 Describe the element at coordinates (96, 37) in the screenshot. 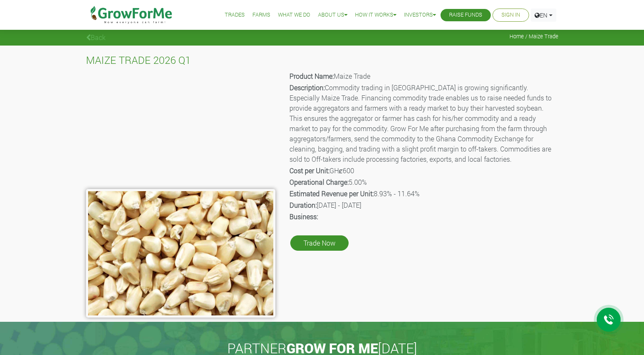

I see `a: Back` at that location.